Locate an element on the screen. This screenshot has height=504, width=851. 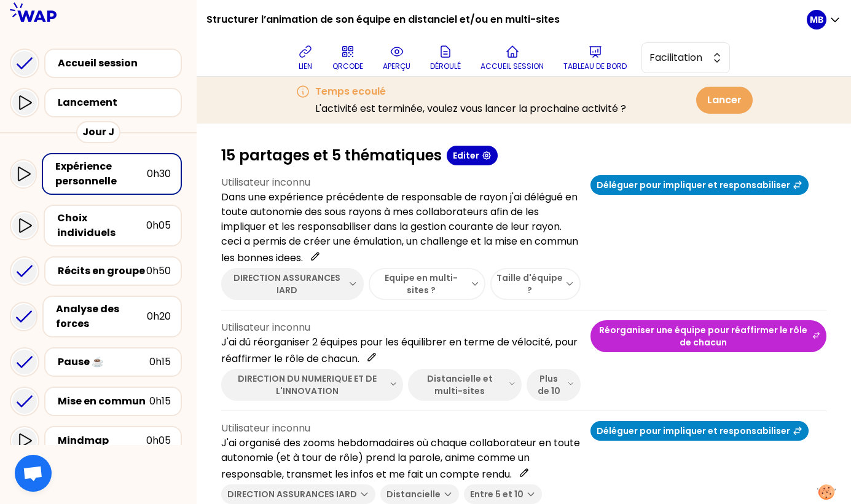
button: DIRECTION DU NUMERIQUE ET DE L'INNOVATION is located at coordinates (312, 385).